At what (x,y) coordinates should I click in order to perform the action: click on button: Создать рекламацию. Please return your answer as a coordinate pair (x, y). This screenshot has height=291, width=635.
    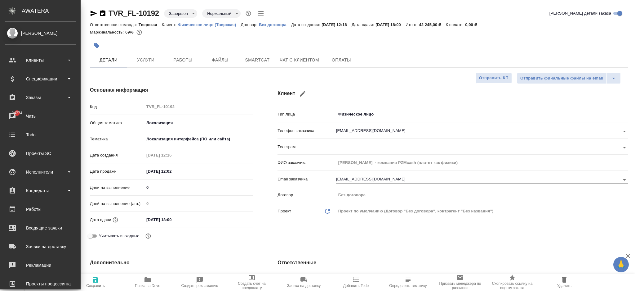
    Looking at the image, I should click on (200, 282).